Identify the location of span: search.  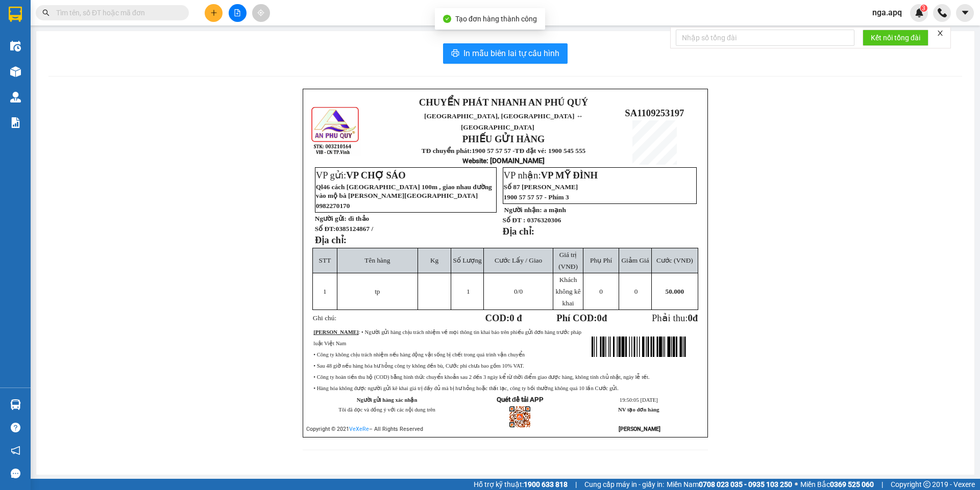
(46, 12).